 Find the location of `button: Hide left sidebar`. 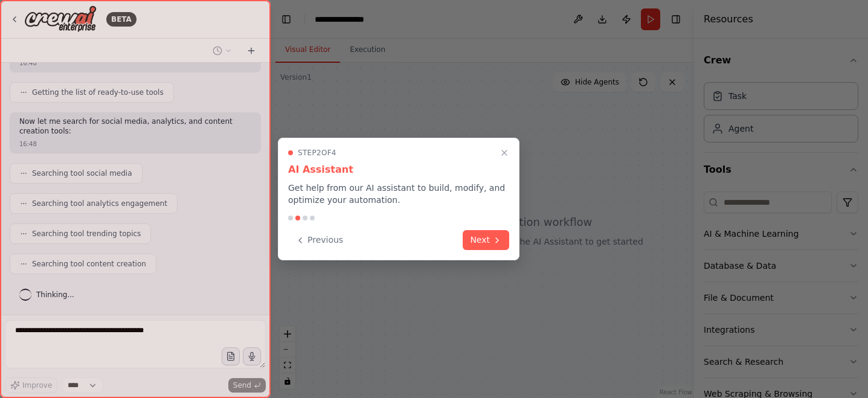

button: Hide left sidebar is located at coordinates (287, 19).